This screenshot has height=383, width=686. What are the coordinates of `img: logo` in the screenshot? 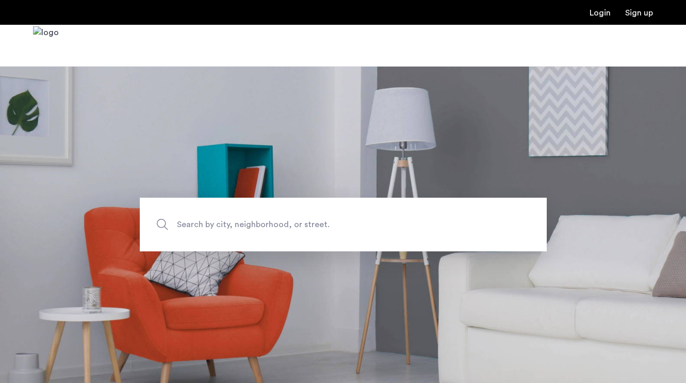 It's located at (46, 45).